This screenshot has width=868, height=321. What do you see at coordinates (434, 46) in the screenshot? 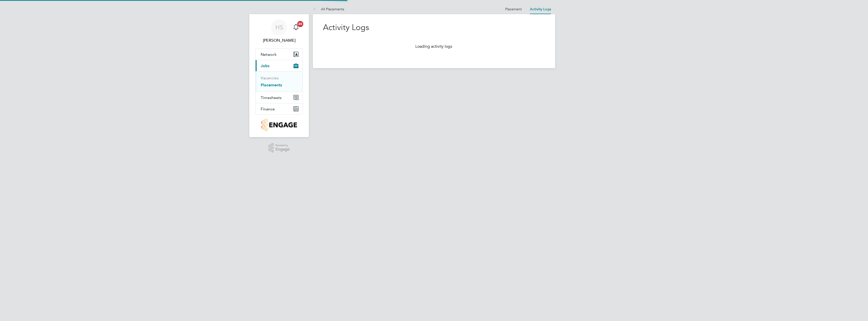
I see `span: Loading activity logs` at bounding box center [434, 46].